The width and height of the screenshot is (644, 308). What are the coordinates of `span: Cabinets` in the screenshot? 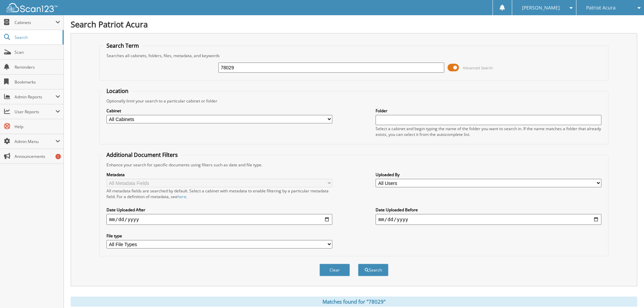 It's located at (35, 22).